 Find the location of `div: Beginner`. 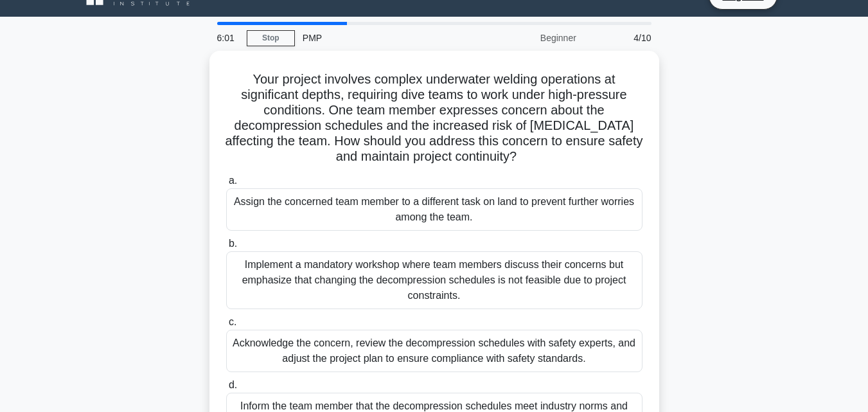

div: Beginner is located at coordinates (527, 38).